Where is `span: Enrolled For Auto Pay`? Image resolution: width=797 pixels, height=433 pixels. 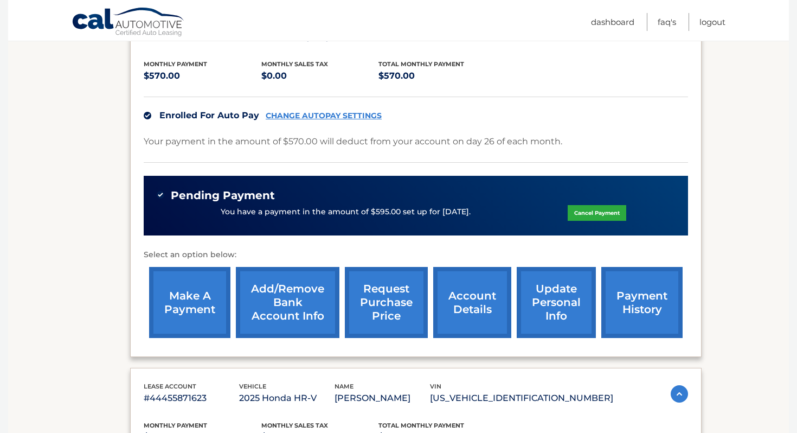 span: Enrolled For Auto Pay is located at coordinates (209, 115).